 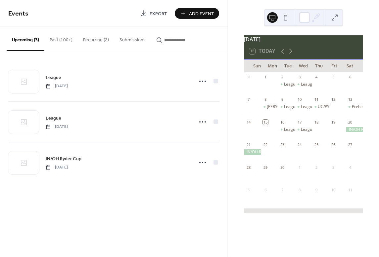 What do you see at coordinates (197, 13) in the screenshot?
I see `button: Add Event` at bounding box center [197, 13].